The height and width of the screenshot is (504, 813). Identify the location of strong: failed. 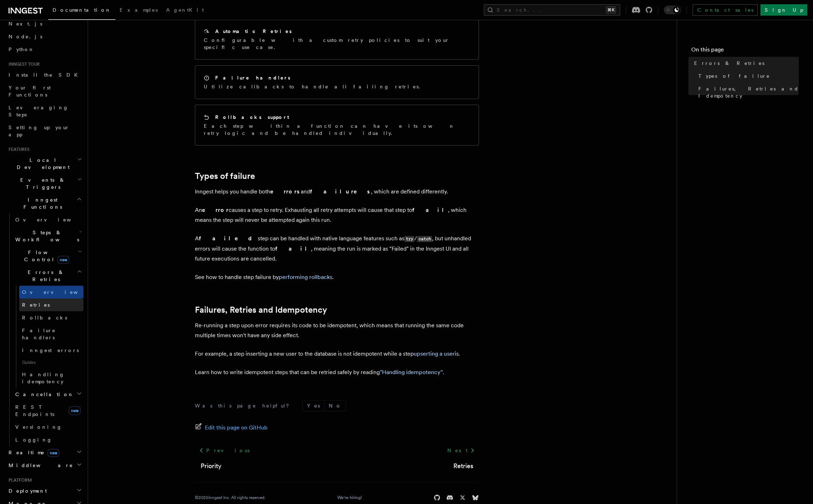
(228, 238).